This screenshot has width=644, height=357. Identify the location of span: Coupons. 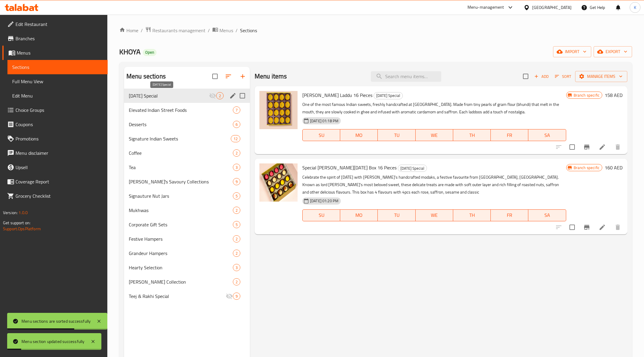
(59, 124).